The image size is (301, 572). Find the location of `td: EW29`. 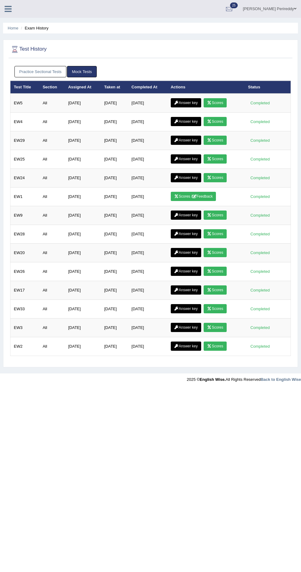

td: EW29 is located at coordinates (25, 141).